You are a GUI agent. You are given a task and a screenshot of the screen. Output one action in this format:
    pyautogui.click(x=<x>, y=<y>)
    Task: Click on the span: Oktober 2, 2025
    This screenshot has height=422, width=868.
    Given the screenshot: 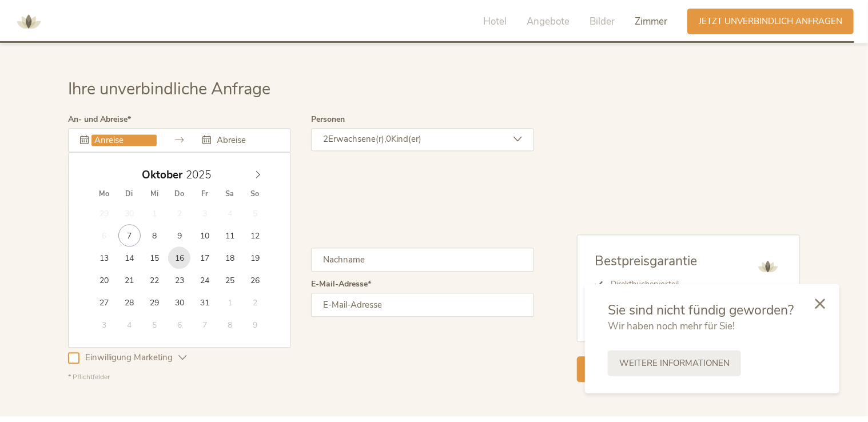 What is the action you would take?
    pyautogui.click(x=179, y=213)
    